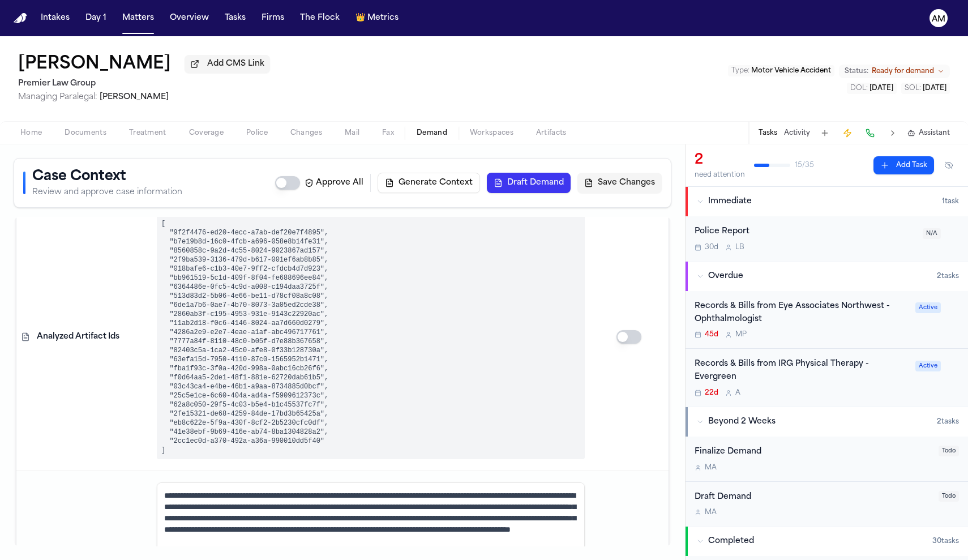  I want to click on div: Records & Bills from IRG Physical Therapy - Evergreen, so click(802, 371).